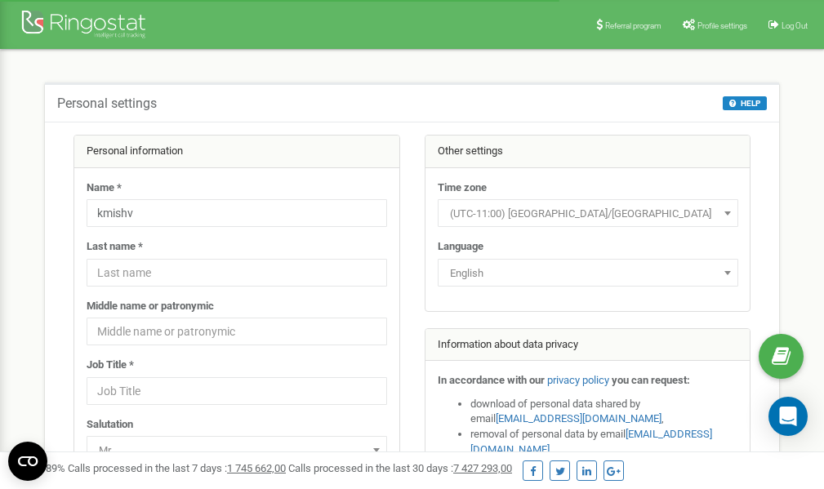 The image size is (824, 489). What do you see at coordinates (491, 380) in the screenshot?
I see `strong: In accordance with our` at bounding box center [491, 380].